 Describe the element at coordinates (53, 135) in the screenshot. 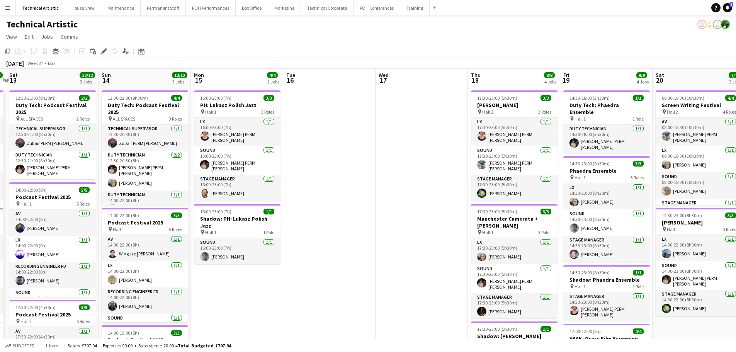

I see `div: 12:30-21:00 (8h30m)2/2Duty Tech: Podcast Festival 2025 ALL SPACES2 RolesTechnical Supervisor1/112...` at that location.